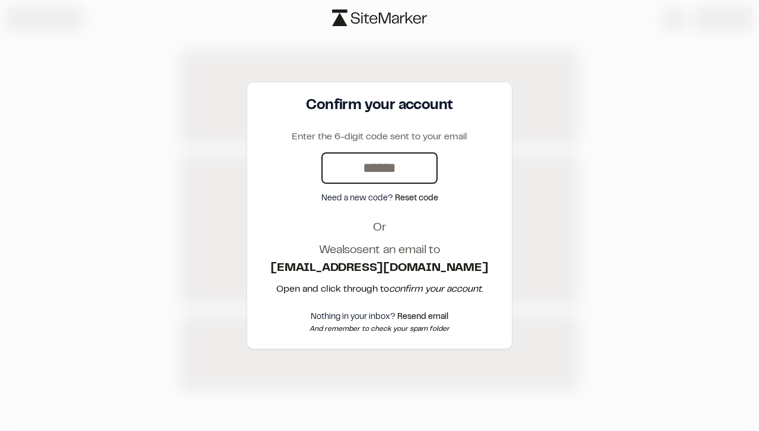 The height and width of the screenshot is (431, 759). I want to click on p: Open and click through to ., so click(380, 289).